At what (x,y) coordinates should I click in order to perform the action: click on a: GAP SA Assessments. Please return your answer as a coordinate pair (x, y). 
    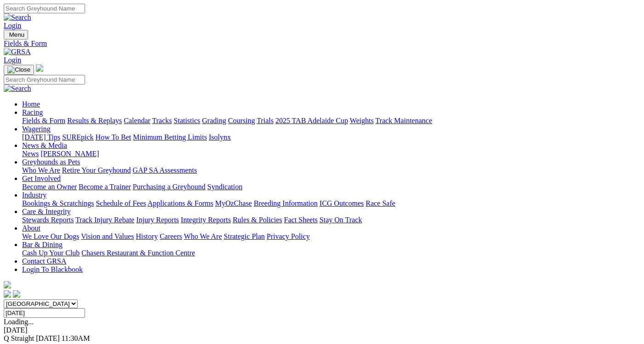
    Looking at the image, I should click on (165, 170).